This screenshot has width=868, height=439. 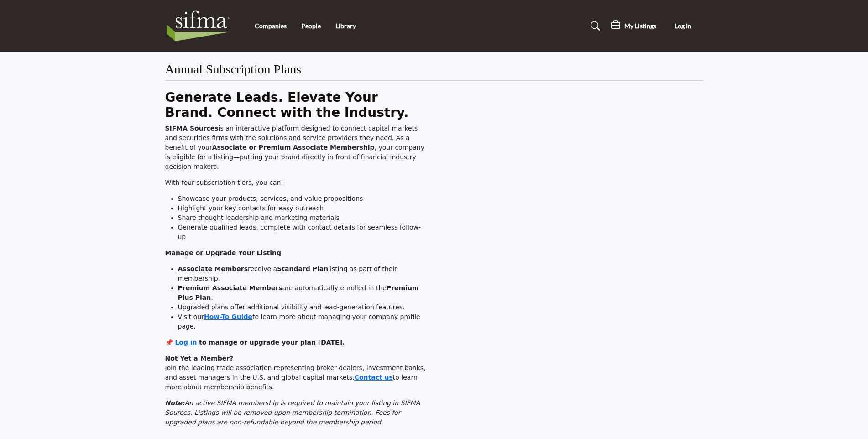 I want to click on li: are automatically enrolled in the ., so click(x=303, y=293).